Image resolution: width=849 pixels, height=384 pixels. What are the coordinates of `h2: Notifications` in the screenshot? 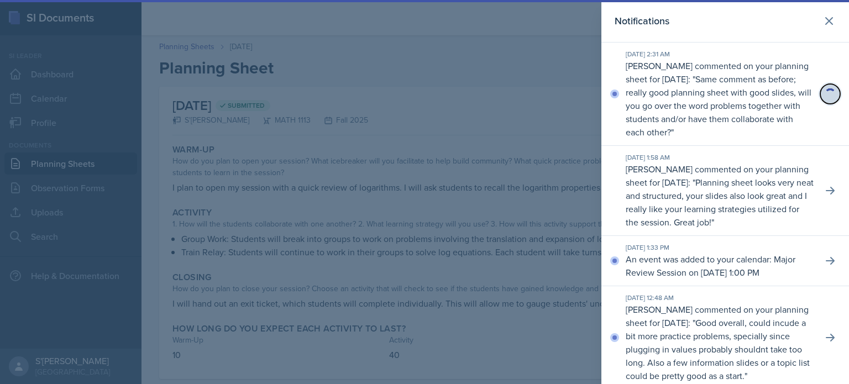 It's located at (642, 21).